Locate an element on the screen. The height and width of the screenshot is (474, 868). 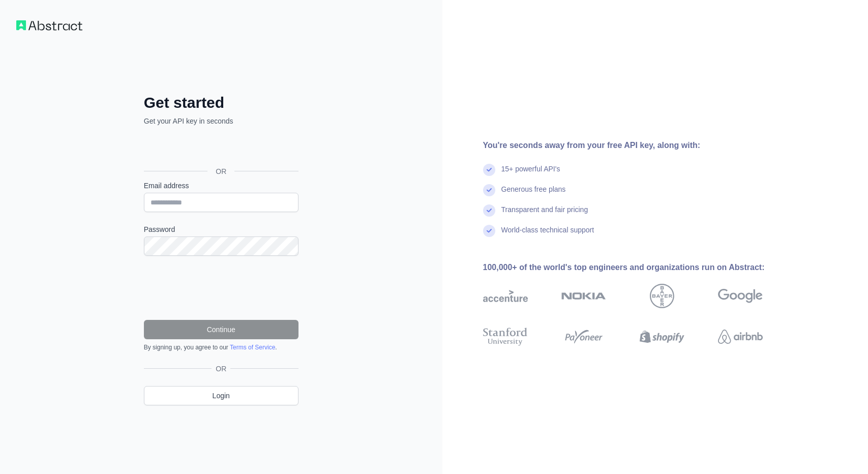
img: airbnb is located at coordinates (740, 337).